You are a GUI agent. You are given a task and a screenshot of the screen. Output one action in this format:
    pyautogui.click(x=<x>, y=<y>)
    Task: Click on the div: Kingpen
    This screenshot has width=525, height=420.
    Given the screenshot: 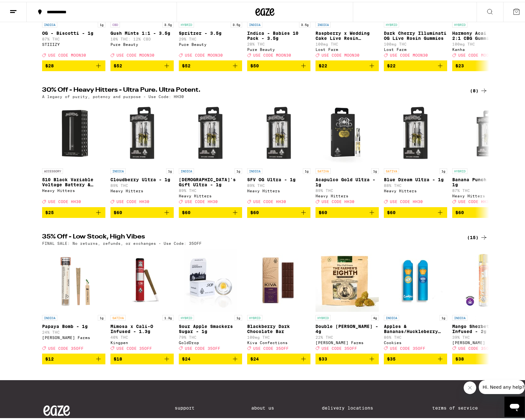 What is the action you would take?
    pyautogui.click(x=142, y=340)
    